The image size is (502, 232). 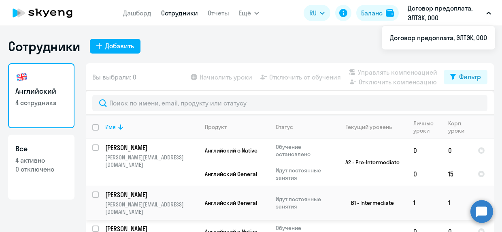 I want to click on div: Продукт, so click(x=216, y=127).